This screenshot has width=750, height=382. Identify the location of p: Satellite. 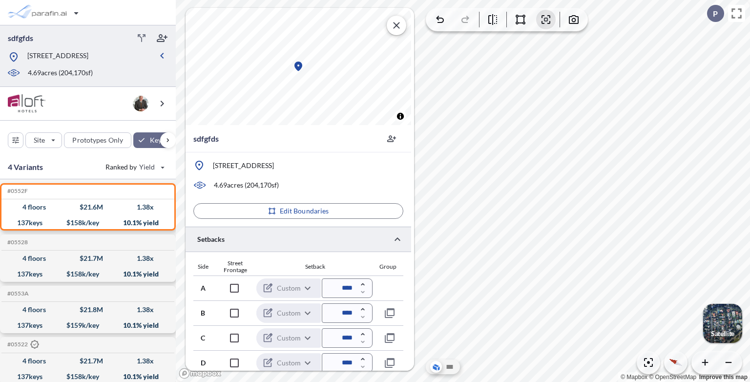
(723, 334).